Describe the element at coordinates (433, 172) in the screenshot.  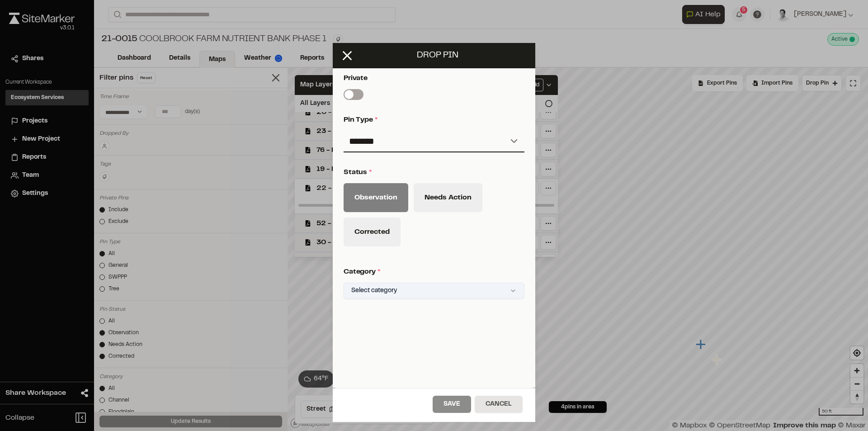
I see `p: Status` at that location.